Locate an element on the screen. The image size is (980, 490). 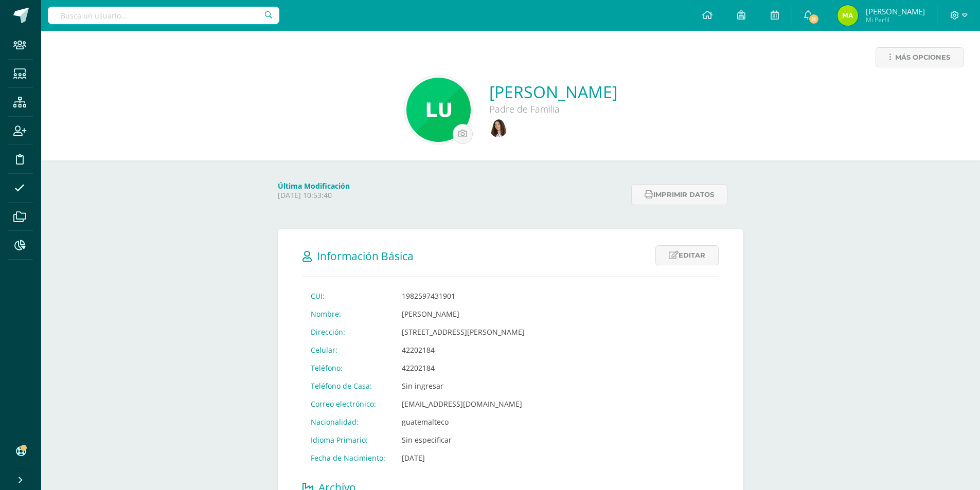
span: Información Básica is located at coordinates (365, 256).